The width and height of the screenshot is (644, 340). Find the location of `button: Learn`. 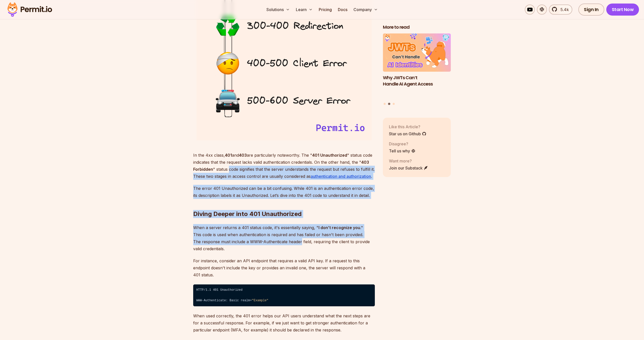

button: Learn is located at coordinates (304, 10).